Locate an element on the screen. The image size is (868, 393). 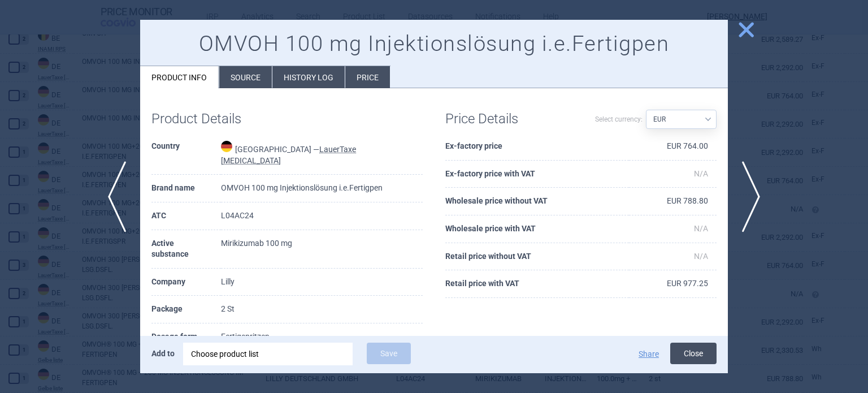
label: Select currency: is located at coordinates (619, 120).